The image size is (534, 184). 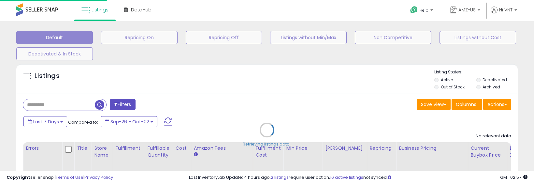 What do you see at coordinates (467, 10) in the screenshot?
I see `span: AMZ-US` at bounding box center [467, 10].